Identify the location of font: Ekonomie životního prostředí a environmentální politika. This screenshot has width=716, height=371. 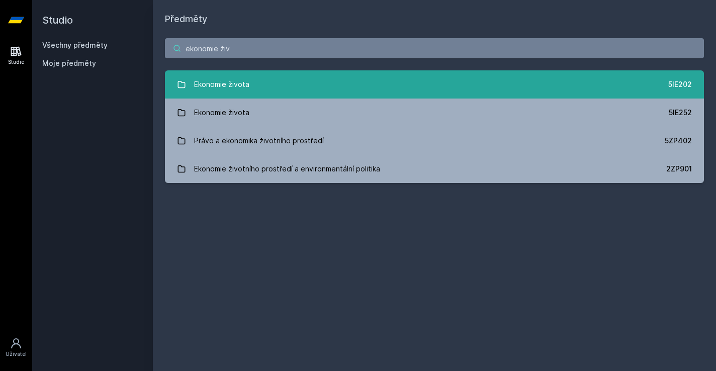
(287, 168).